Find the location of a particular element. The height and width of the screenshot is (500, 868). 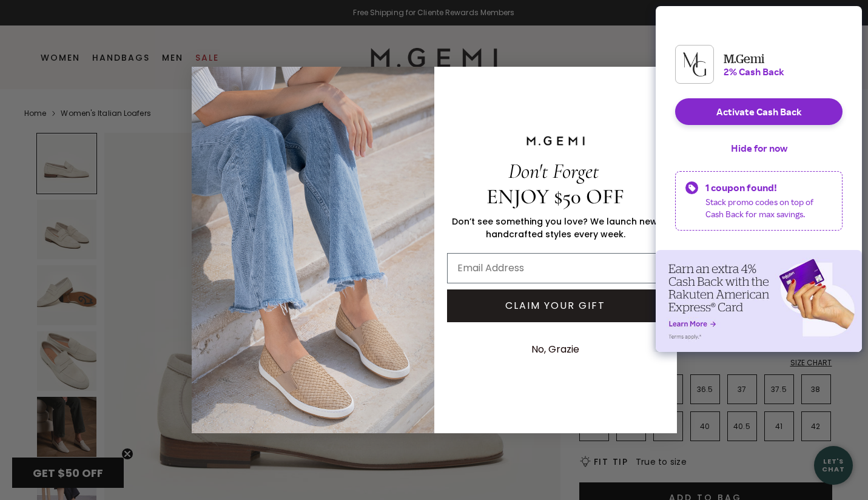

input: Email Address is located at coordinates (556, 268).